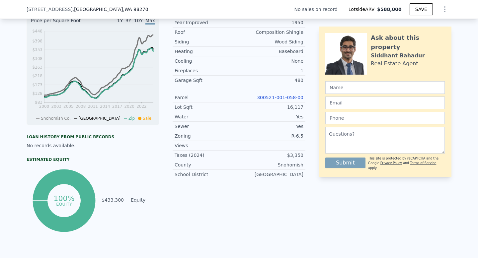 The height and width of the screenshot is (258, 478). I want to click on tspan: $218, so click(37, 76).